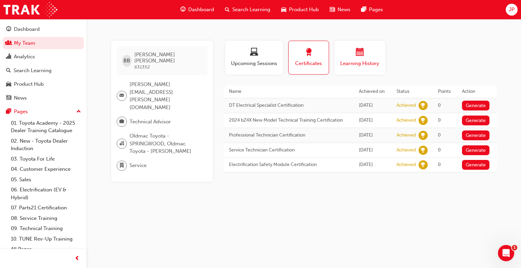  What do you see at coordinates (122, 96) in the screenshot?
I see `span: email-icon` at bounding box center [122, 96].